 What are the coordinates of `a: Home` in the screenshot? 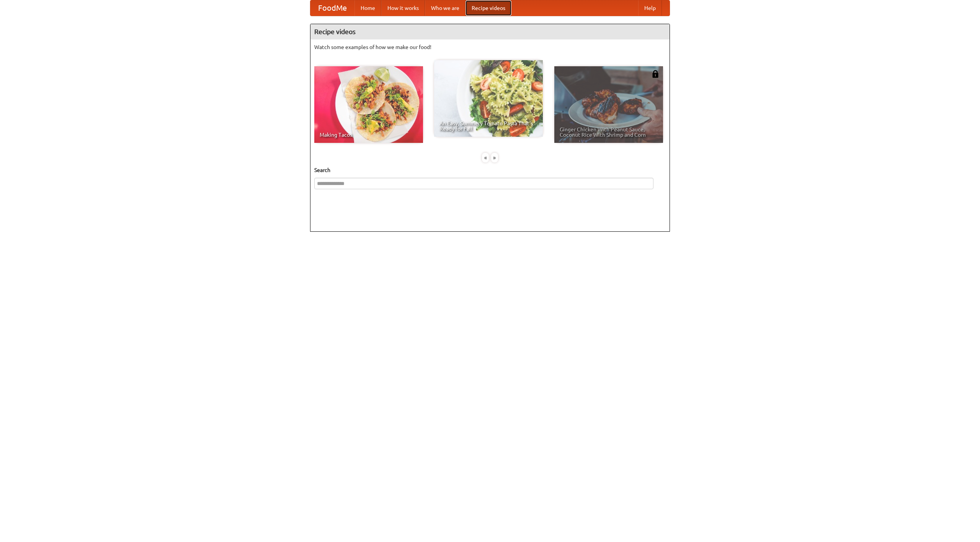 It's located at (368, 8).